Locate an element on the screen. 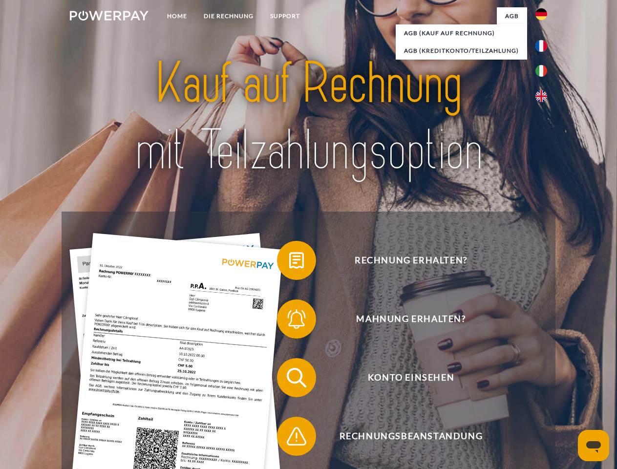 The height and width of the screenshot is (469, 617). a: Konto einsehen is located at coordinates (404, 378).